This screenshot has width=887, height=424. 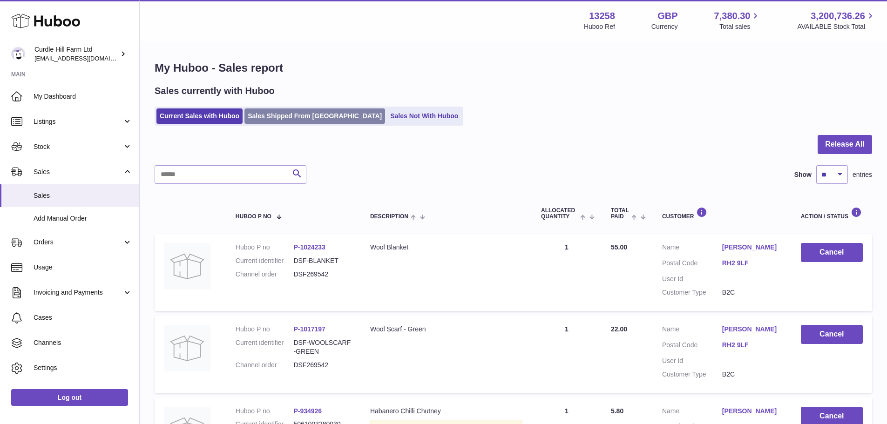 I want to click on img: internalAdmin-13258@internal.huboo.com, so click(x=18, y=54).